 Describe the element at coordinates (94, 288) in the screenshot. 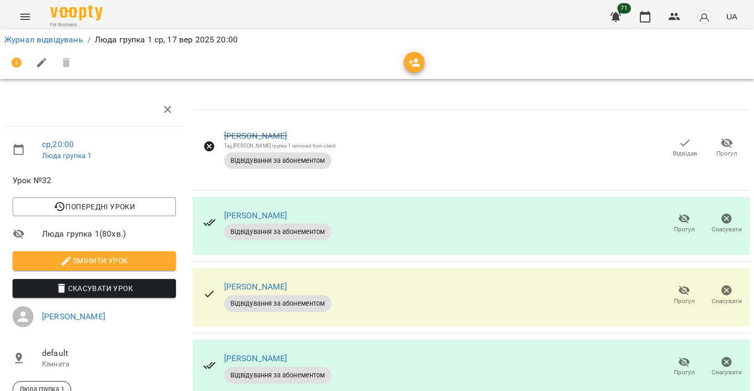

I see `span: Скасувати Урок` at that location.